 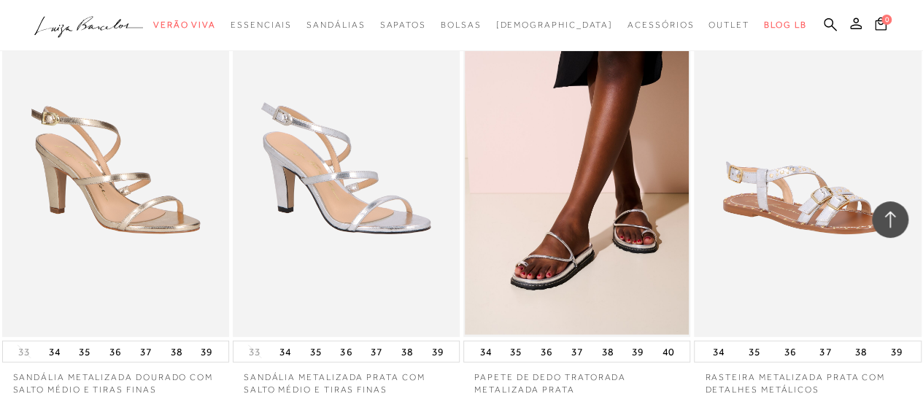 I want to click on a: noSubCategoriesText, so click(x=554, y=25).